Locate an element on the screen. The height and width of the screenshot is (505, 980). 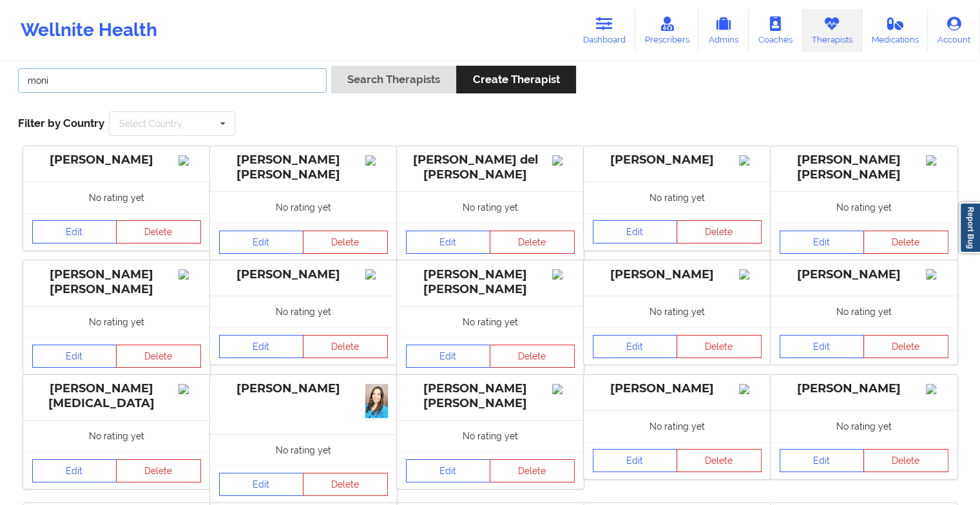
button: Search Therapists is located at coordinates (393, 79).